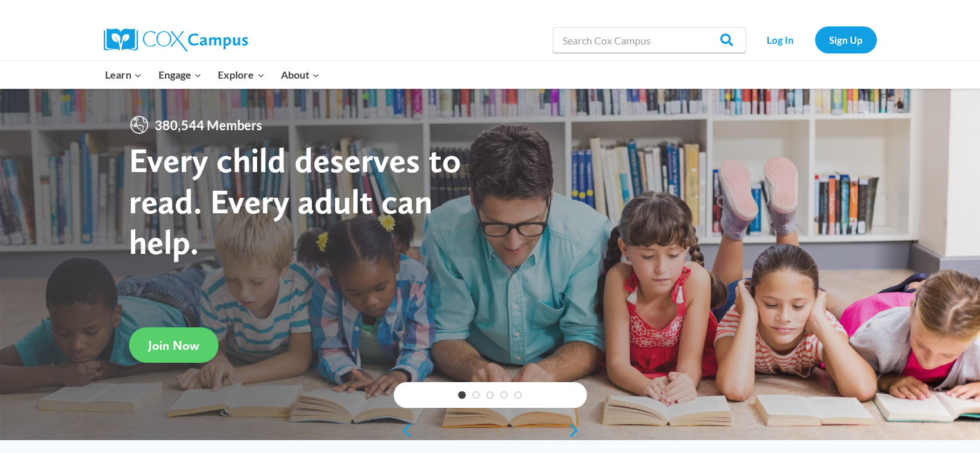  I want to click on span: Join Now, so click(174, 345).